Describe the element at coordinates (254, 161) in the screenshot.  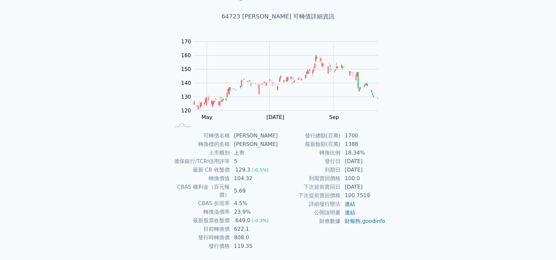
I see `td: 5` at that location.